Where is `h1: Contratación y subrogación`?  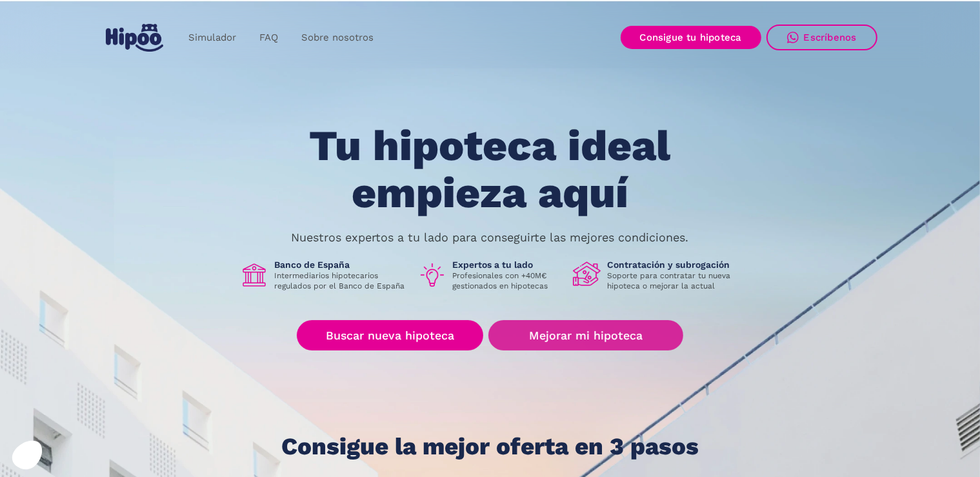 h1: Contratación y subrogación is located at coordinates (674, 265).